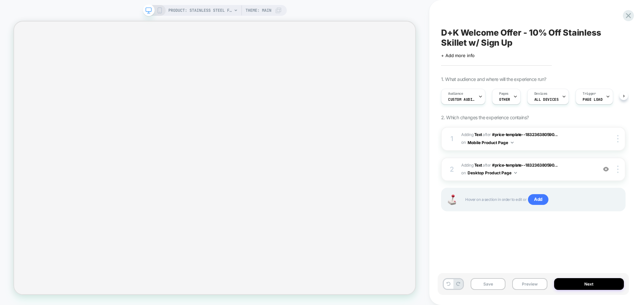  I want to click on span: Trigger, so click(589, 94).